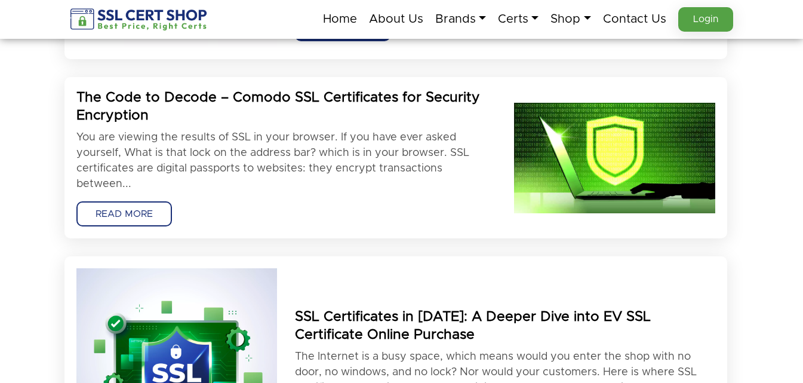 This screenshot has height=383, width=803. What do you see at coordinates (635, 19) in the screenshot?
I see `a: Contact Us` at bounding box center [635, 19].